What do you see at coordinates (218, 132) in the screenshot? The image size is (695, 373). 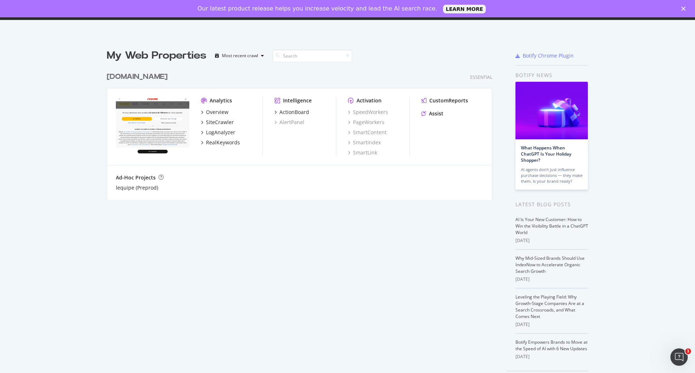 I see `a: LogAnalyzer` at bounding box center [218, 132].